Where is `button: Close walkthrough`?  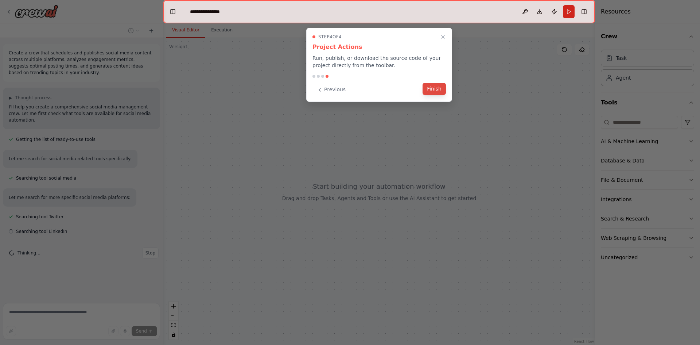
button: Close walkthrough is located at coordinates (443, 37).